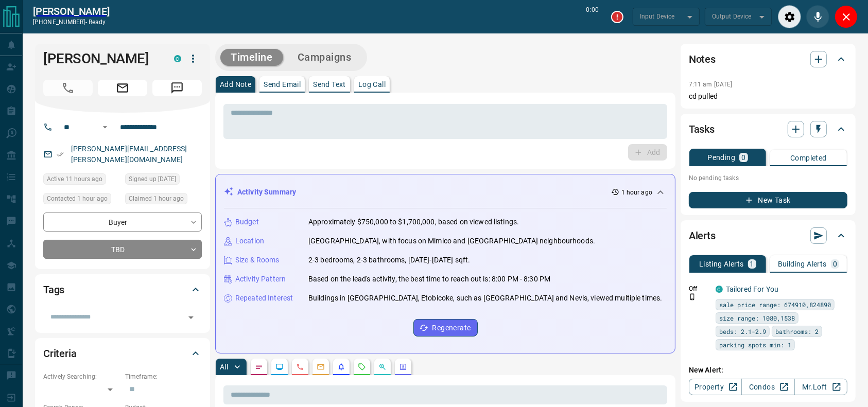 The height and width of the screenshot is (407, 868). What do you see at coordinates (164, 180) in the screenshot?
I see `div: Fri May 28 2021` at bounding box center [164, 180].